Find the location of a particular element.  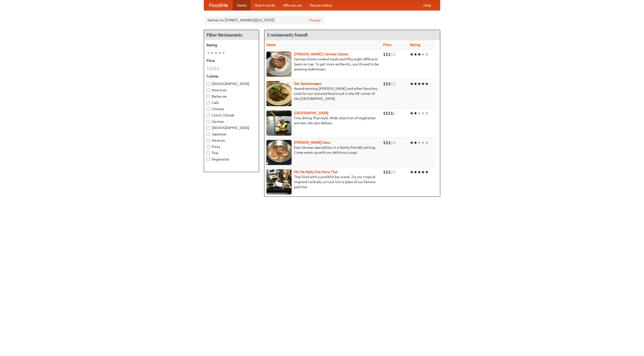

input: German is located at coordinates (208, 121).